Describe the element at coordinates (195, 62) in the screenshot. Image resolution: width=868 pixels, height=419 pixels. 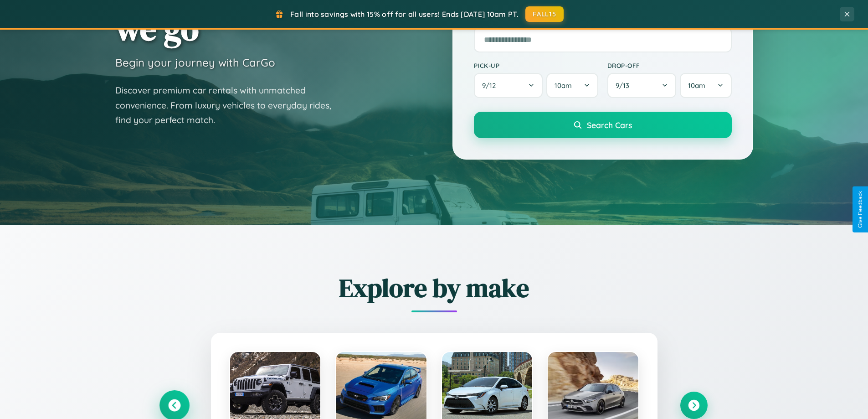
I see `h3: Begin your journey with CarGo` at that location.